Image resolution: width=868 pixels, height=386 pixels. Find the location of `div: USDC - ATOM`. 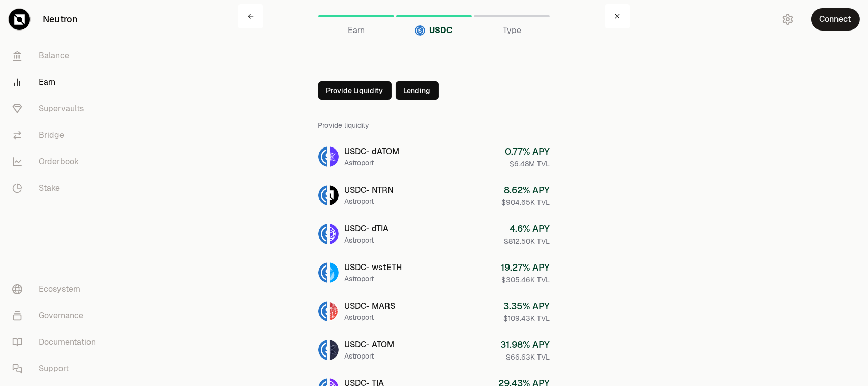

div: USDC - ATOM is located at coordinates (370, 345).